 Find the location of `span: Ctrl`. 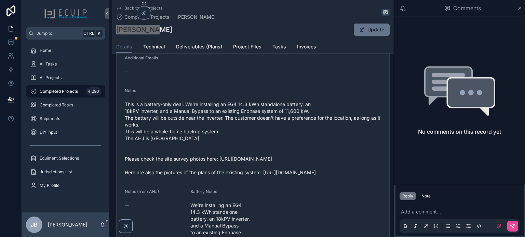

span: Ctrl is located at coordinates (89, 33).